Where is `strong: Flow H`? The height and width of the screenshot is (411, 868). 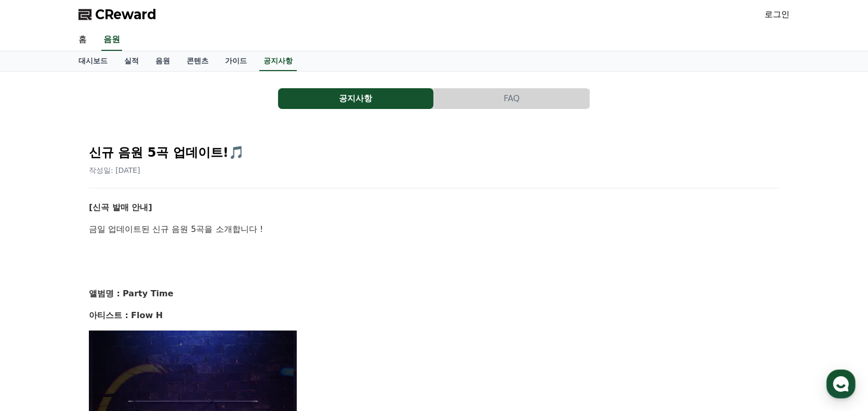
strong: Flow H is located at coordinates (147, 315).